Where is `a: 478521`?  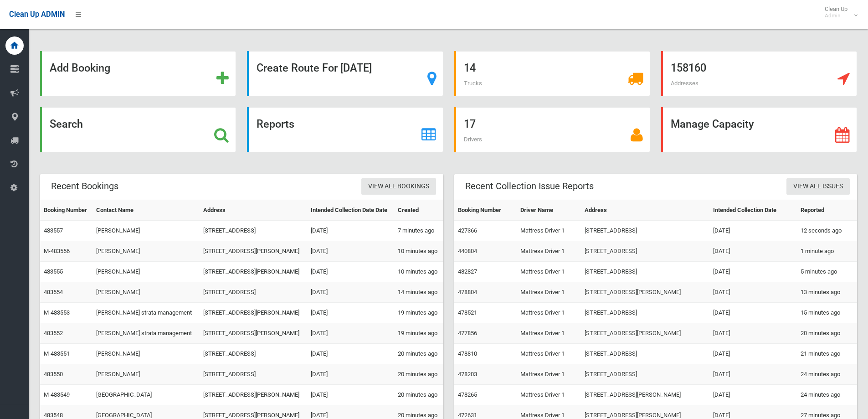 a: 478521 is located at coordinates (468, 312).